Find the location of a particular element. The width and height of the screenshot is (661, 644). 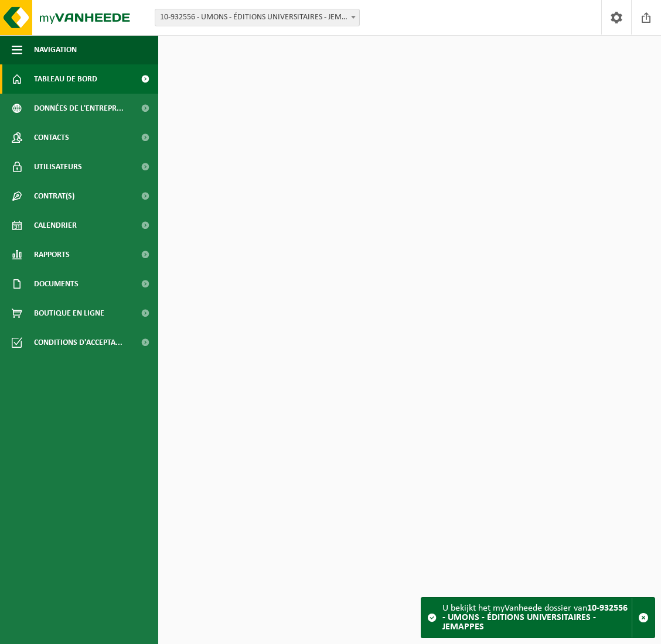

span: Conditions d'accepta... is located at coordinates (78, 343).